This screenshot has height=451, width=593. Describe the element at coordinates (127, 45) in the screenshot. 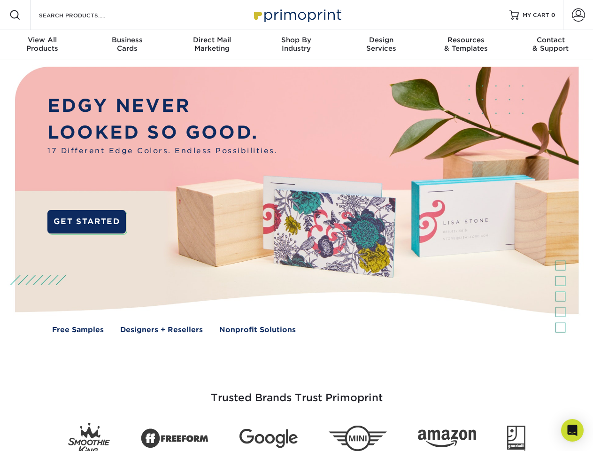

I see `a: BusinessCards` at that location.